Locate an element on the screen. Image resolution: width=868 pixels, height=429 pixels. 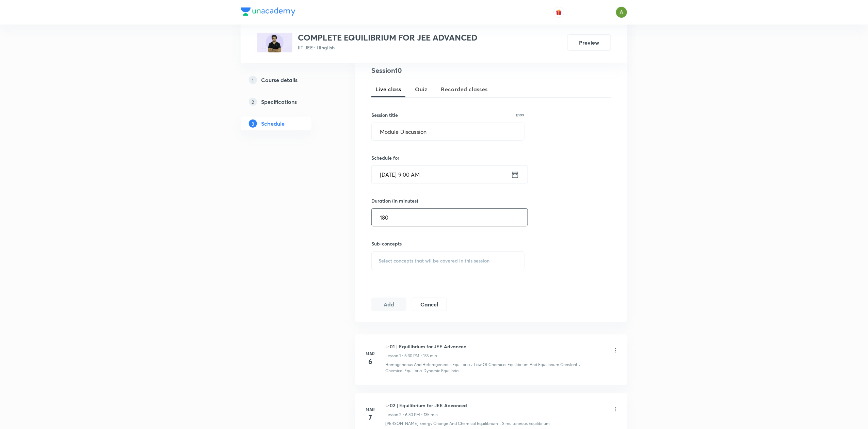
span: Select concepts that wil be covered in this session is located at coordinates (434, 261).